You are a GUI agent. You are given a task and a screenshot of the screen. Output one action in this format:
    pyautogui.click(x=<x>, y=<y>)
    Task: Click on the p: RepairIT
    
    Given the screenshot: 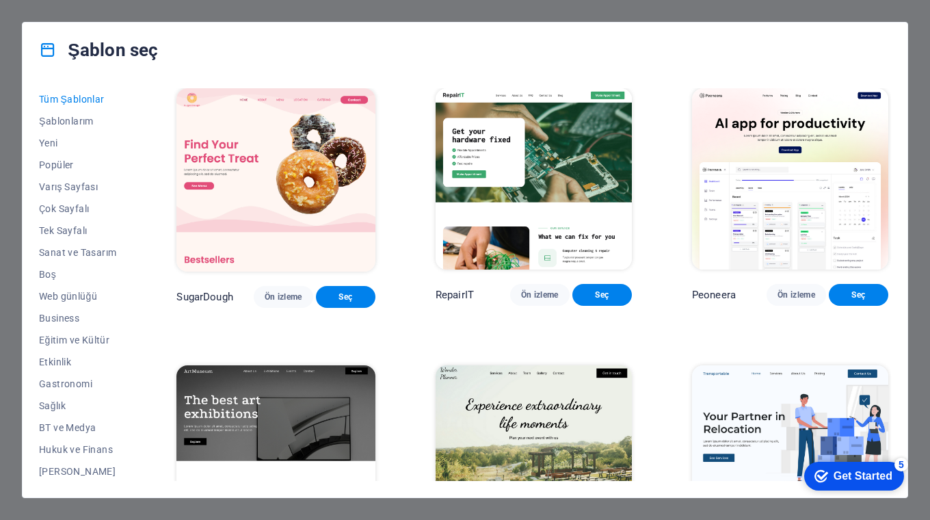 What is the action you would take?
    pyautogui.click(x=455, y=295)
    